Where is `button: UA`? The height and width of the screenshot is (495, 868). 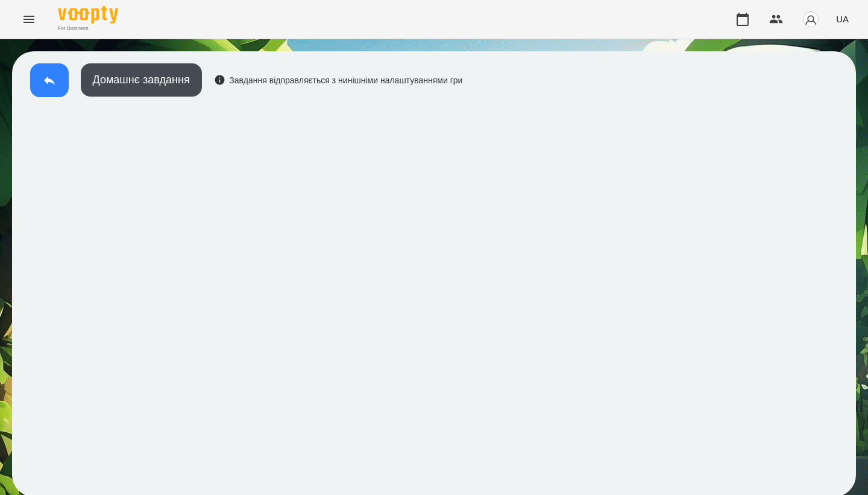 button: UA is located at coordinates (842, 19).